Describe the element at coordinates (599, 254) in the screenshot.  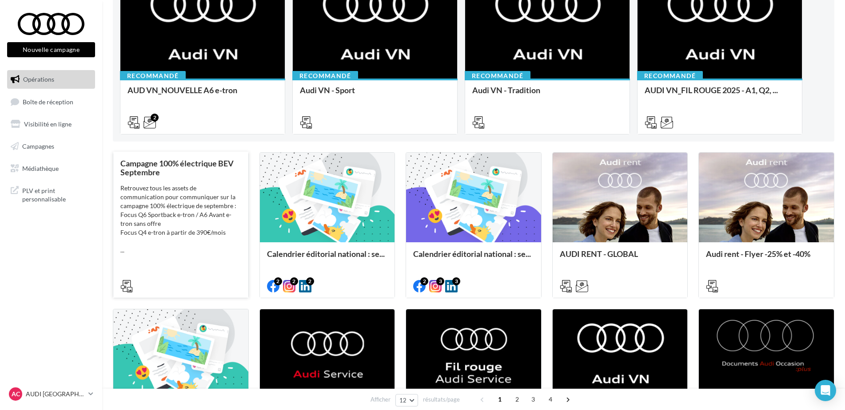
I see `span: AUDI RENT - GLOBAL` at that location.